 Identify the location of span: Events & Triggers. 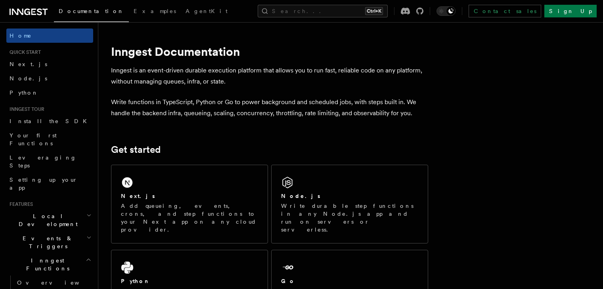
(46, 243).